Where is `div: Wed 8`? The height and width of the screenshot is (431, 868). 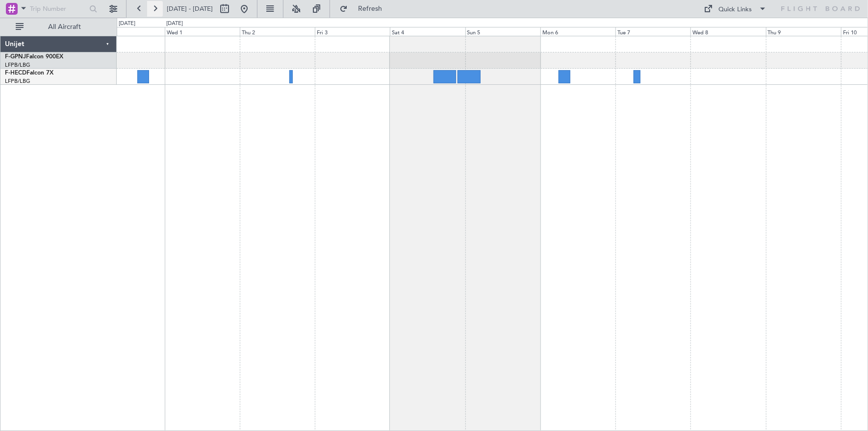 div: Wed 8 is located at coordinates (728, 31).